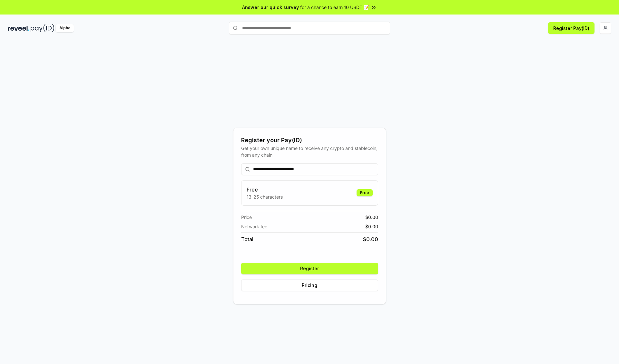 Image resolution: width=619 pixels, height=364 pixels. I want to click on img: pay_id, so click(43, 28).